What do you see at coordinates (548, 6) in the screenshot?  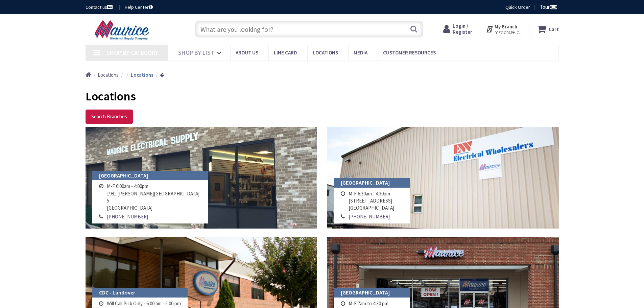 I see `span: Tour` at bounding box center [548, 6].